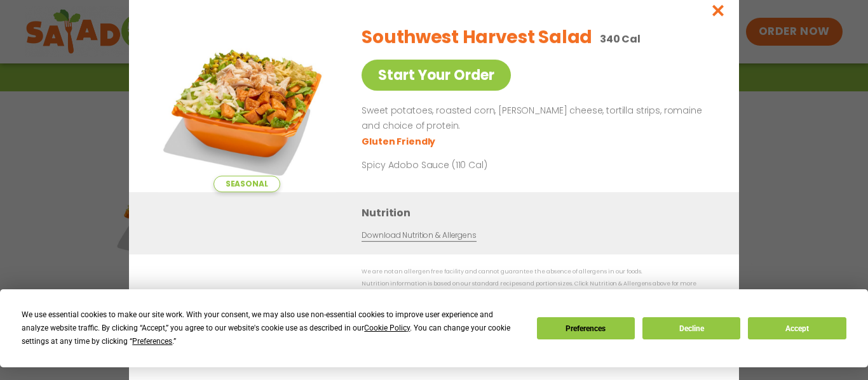 This screenshot has height=380, width=868. Describe the element at coordinates (479, 164) in the screenshot. I see `p: Spicy Adobo Sauce (110 Cal)` at that location.